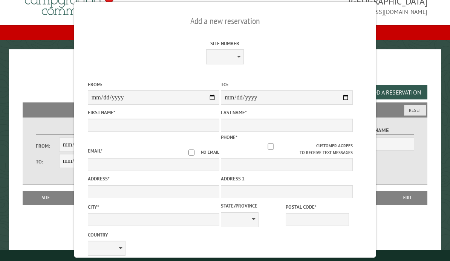 This screenshot has height=261, width=450. What do you see at coordinates (287, 149) in the screenshot?
I see `label: Customer agrees to receive text messages` at bounding box center [287, 149].